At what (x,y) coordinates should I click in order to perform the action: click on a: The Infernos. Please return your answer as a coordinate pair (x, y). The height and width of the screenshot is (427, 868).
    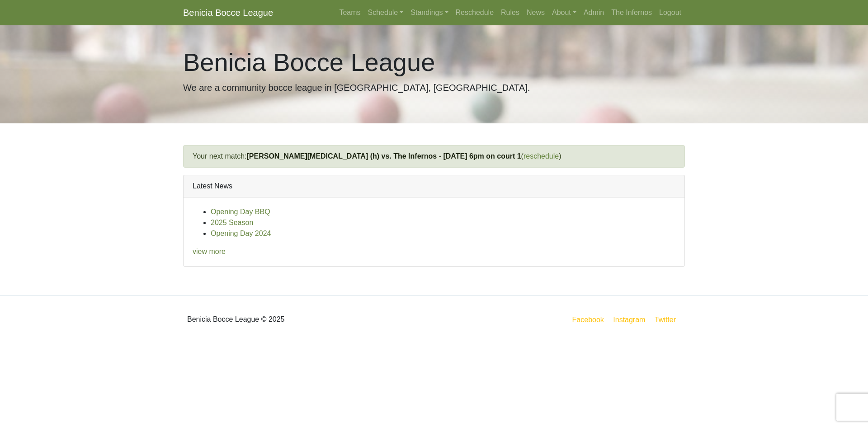
    Looking at the image, I should click on (632, 13).